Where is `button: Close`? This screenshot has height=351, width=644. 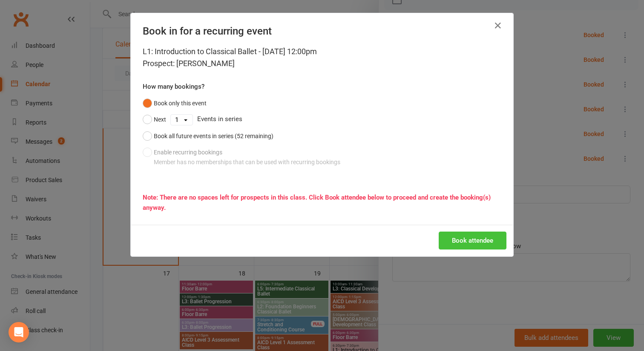 button: Close is located at coordinates (498, 26).